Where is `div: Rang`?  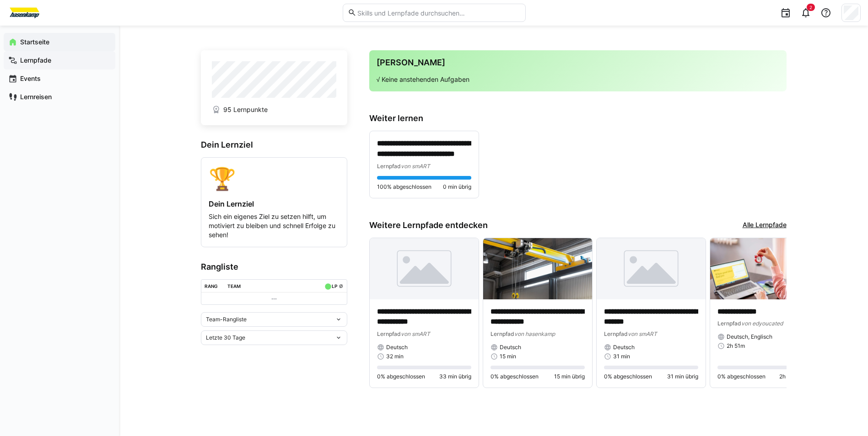 div: Rang is located at coordinates (211, 286).